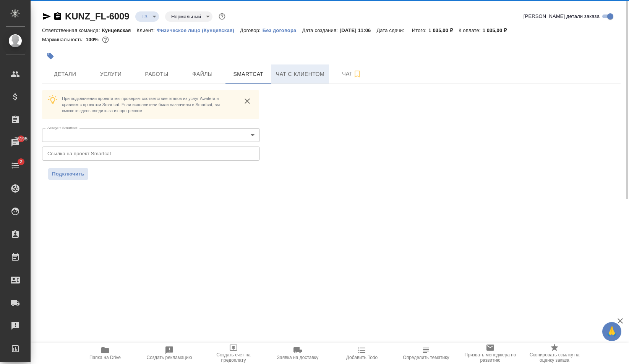  Describe the element at coordinates (198, 30) in the screenshot. I see `p: Физическое лицо (Кунцевская)` at that location.